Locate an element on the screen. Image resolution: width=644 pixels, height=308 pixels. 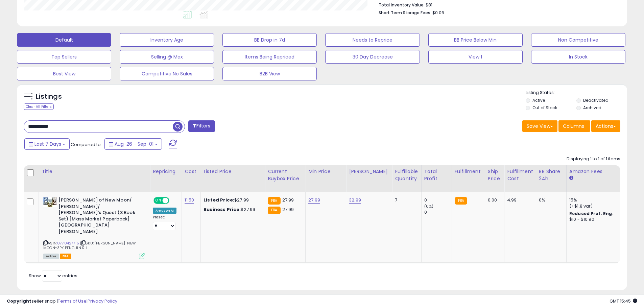
span: Compared to: is located at coordinates (86, 145).